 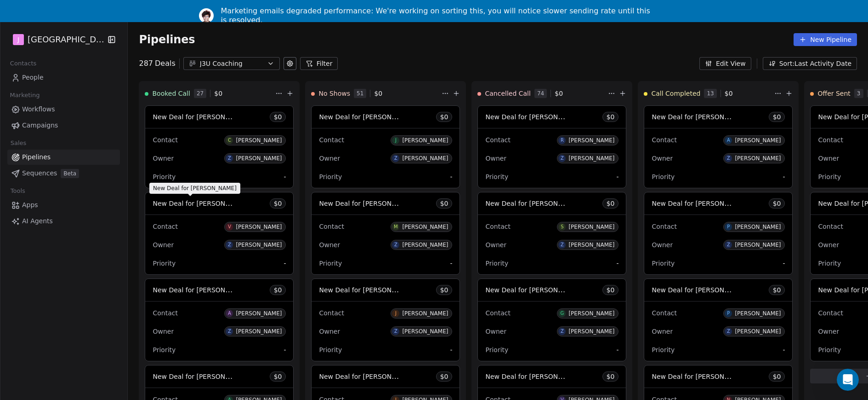 I want to click on span: 74, so click(x=540, y=93).